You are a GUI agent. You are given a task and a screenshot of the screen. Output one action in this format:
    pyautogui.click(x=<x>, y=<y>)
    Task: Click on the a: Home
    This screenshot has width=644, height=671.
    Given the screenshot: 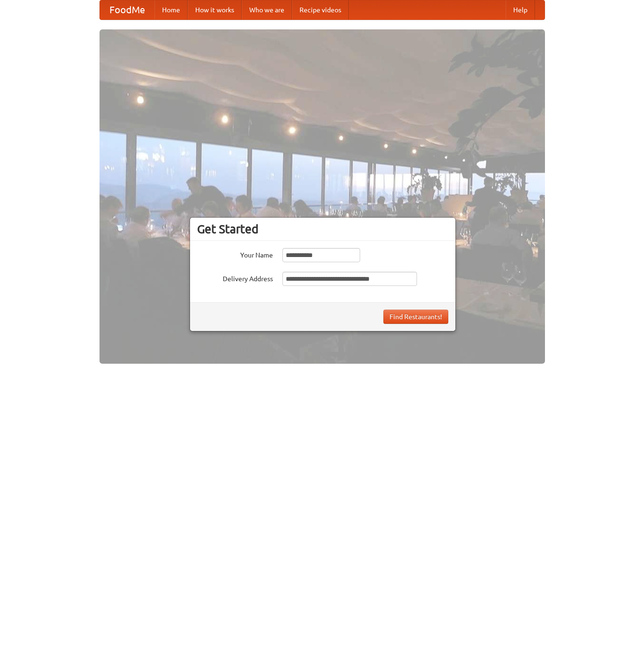 What is the action you would take?
    pyautogui.click(x=171, y=10)
    